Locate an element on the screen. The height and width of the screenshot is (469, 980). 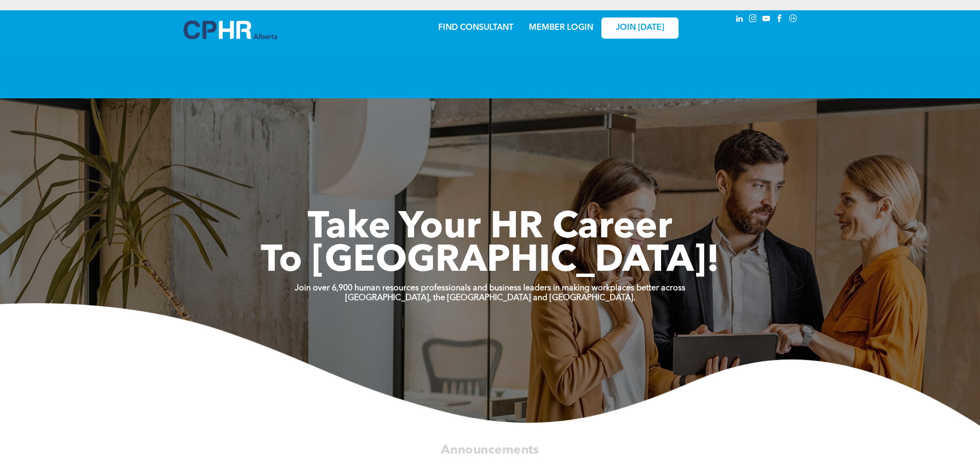
span: Announcements is located at coordinates (490, 450).